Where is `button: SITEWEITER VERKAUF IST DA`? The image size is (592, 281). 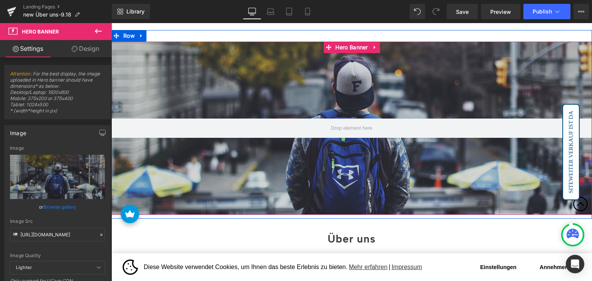 button: SITEWEITER VERKAUF IST DA is located at coordinates (459, 129).